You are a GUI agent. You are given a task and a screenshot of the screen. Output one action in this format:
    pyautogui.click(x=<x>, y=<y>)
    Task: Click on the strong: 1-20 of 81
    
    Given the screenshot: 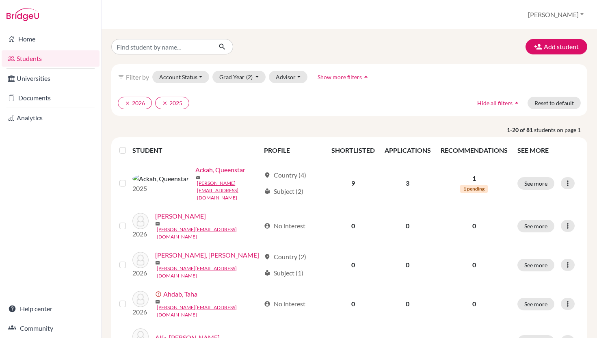 What is the action you would take?
    pyautogui.click(x=520, y=130)
    